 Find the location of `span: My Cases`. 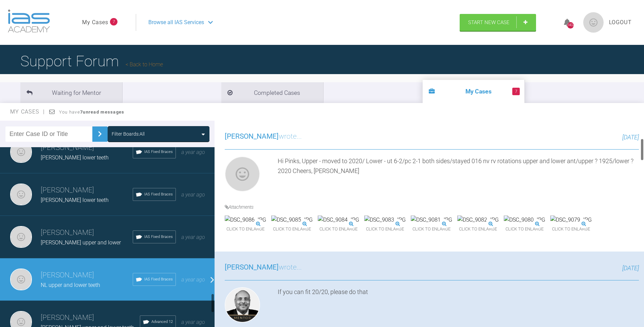

span: My Cases is located at coordinates (28, 112).